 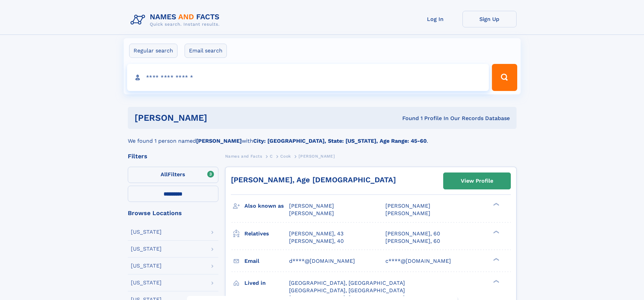 What do you see at coordinates (504, 77) in the screenshot?
I see `button: Search Button` at bounding box center [504, 77].